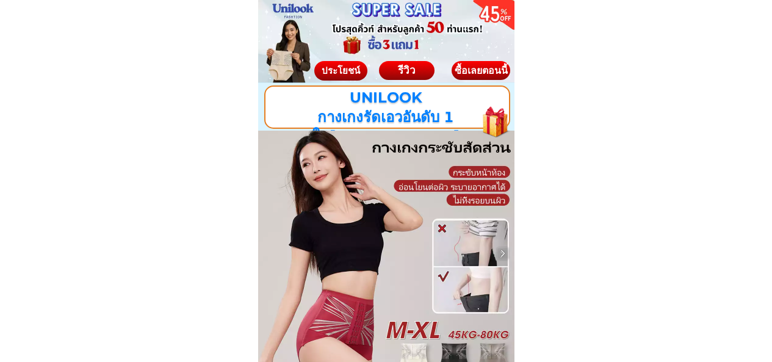 The height and width of the screenshot is (362, 772). What do you see at coordinates (503, 253) in the screenshot?
I see `img: navigation` at bounding box center [503, 253].